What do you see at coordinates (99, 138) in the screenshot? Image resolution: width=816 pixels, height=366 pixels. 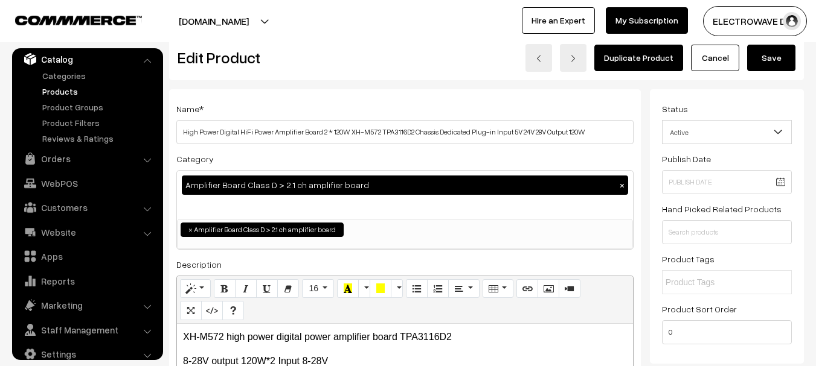 I see `a: Reviews & Ratings` at bounding box center [99, 138].